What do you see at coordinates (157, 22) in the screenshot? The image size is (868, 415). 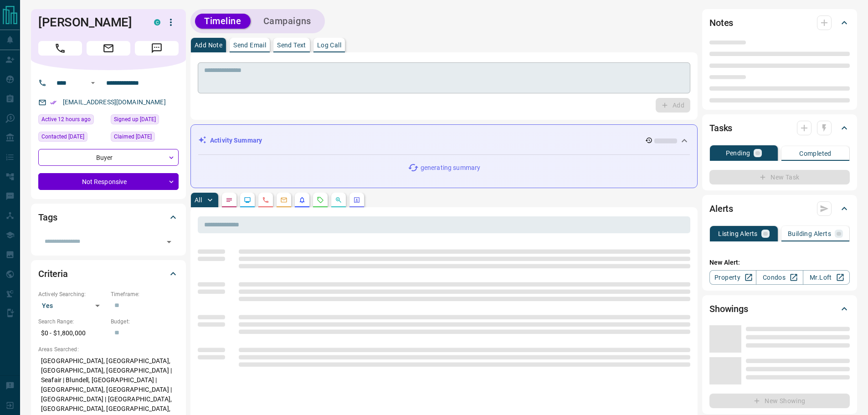 I see `div: condos.ca` at bounding box center [157, 22].